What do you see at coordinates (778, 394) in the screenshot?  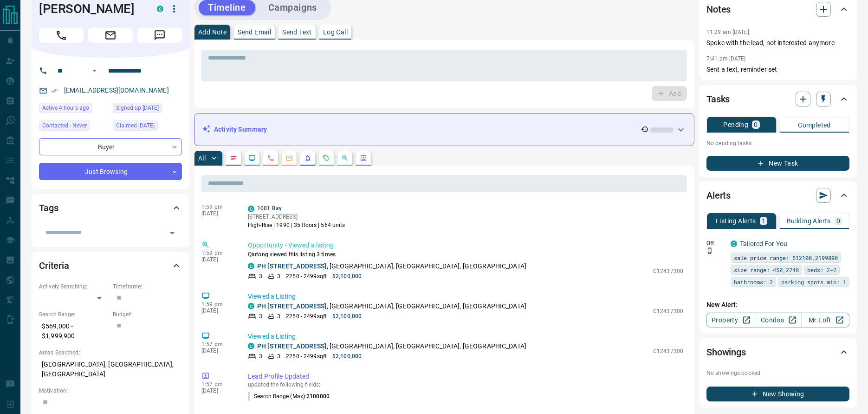 I see `button: New Showing` at bounding box center [778, 394].